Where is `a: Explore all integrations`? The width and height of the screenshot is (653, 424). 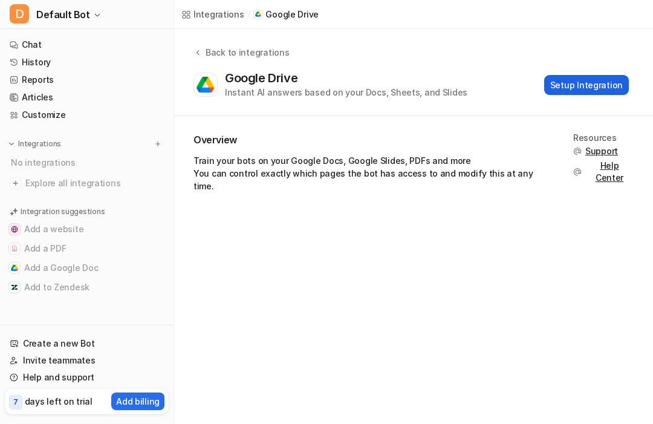
a: Explore all integrations is located at coordinates (86, 183).